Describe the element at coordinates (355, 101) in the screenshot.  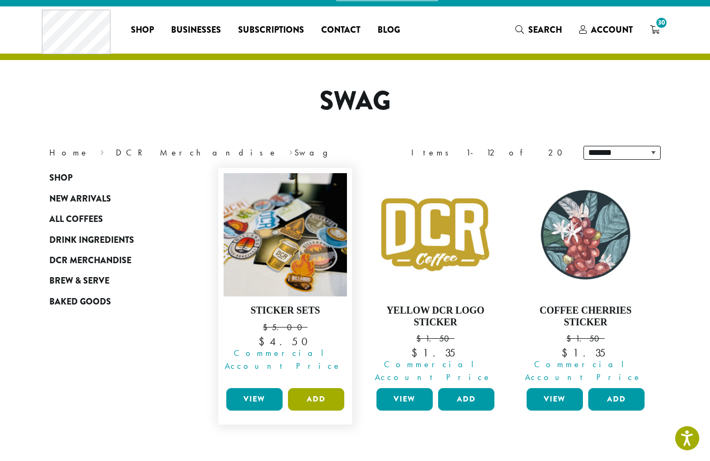
I see `h1: Swag` at that location.